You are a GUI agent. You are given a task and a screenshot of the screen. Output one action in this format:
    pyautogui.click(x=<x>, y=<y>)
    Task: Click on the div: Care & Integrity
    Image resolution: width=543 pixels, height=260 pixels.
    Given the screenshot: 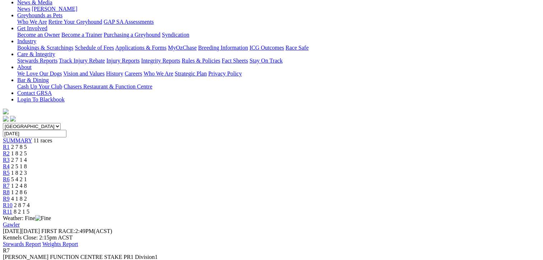 What is the action you would take?
    pyautogui.click(x=279, y=61)
    